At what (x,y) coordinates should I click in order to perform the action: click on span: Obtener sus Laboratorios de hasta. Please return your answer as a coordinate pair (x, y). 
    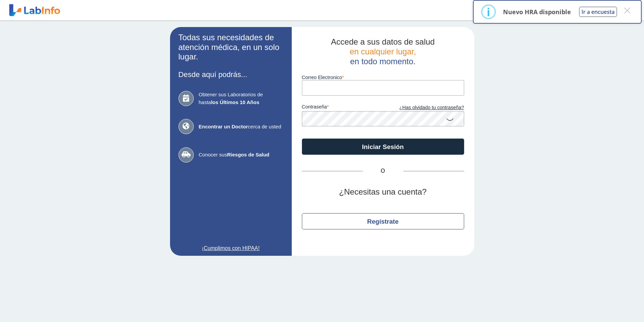
    Looking at the image, I should click on (241, 98).